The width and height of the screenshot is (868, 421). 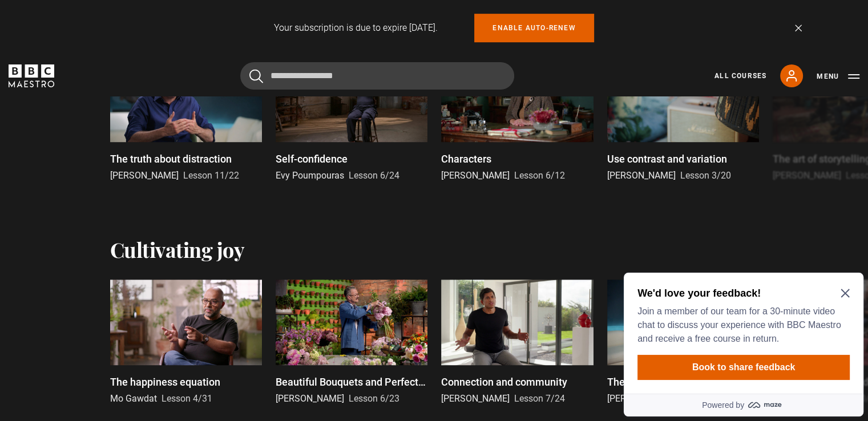 I want to click on a: All Courses, so click(x=740, y=76).